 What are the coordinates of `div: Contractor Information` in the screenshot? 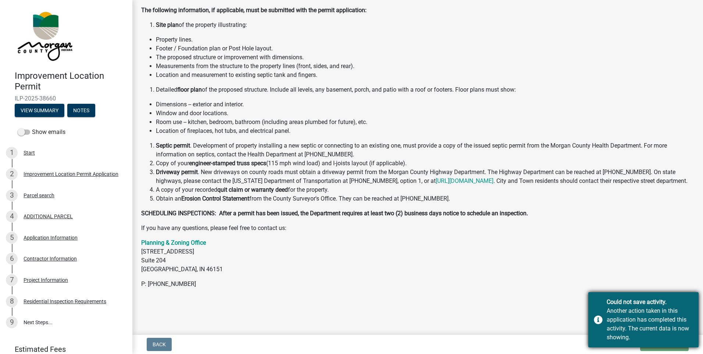 It's located at (50, 259).